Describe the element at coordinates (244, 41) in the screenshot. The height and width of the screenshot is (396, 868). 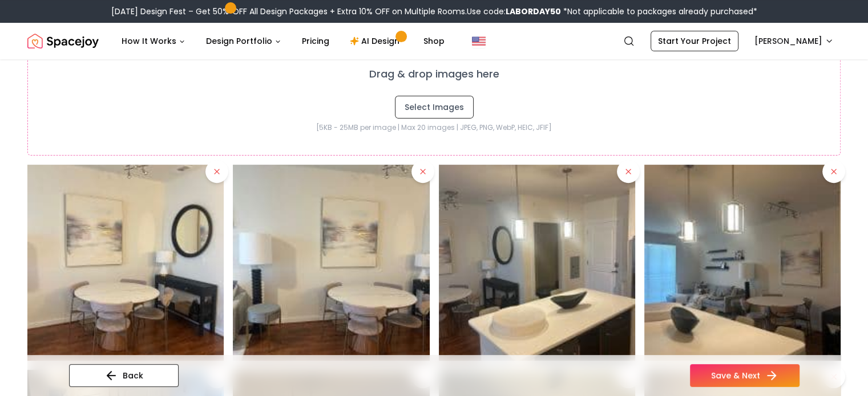
I see `button: Design Portfolio` at that location.